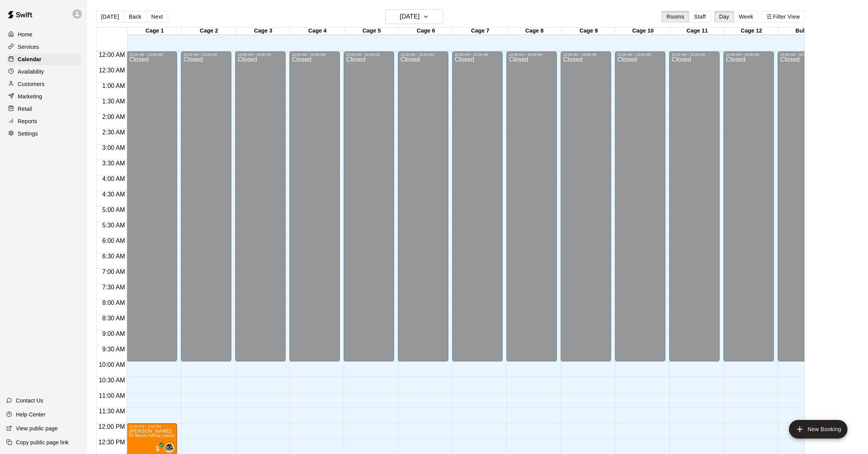 The height and width of the screenshot is (454, 868). What do you see at coordinates (29, 59) in the screenshot?
I see `p: Calendar` at bounding box center [29, 59].